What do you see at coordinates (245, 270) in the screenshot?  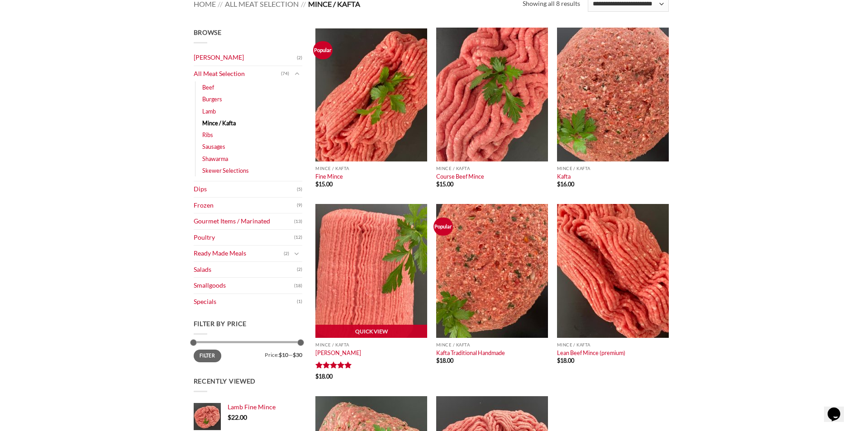 I see `a: Salads` at bounding box center [245, 270].